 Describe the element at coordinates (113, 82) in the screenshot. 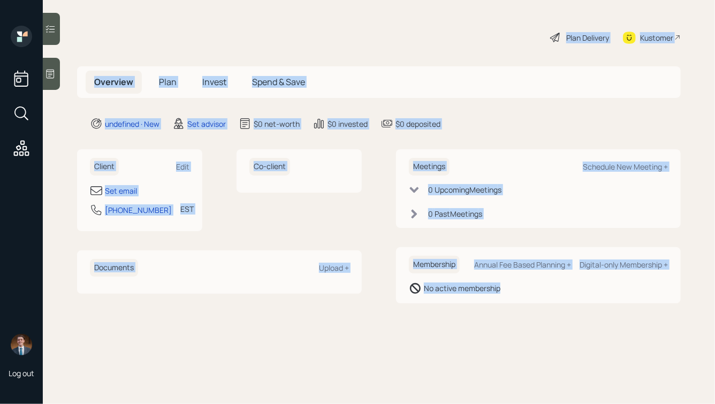

I see `span: Overview` at that location.